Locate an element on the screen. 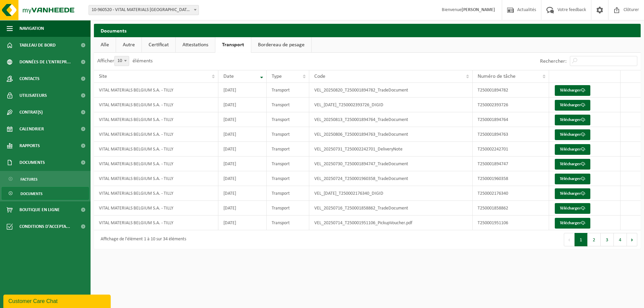 The width and height of the screenshot is (644, 308). td: T250002242701 is located at coordinates (511, 149).